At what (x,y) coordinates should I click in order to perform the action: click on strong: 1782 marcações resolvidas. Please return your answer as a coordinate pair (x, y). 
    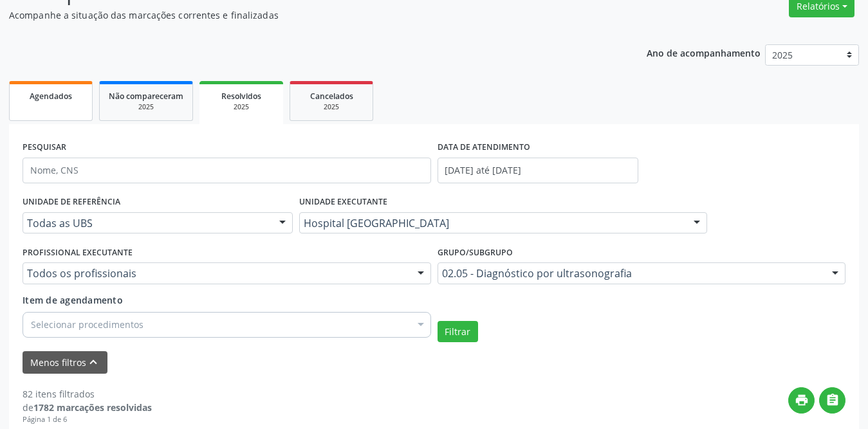
    Looking at the image, I should click on (93, 407).